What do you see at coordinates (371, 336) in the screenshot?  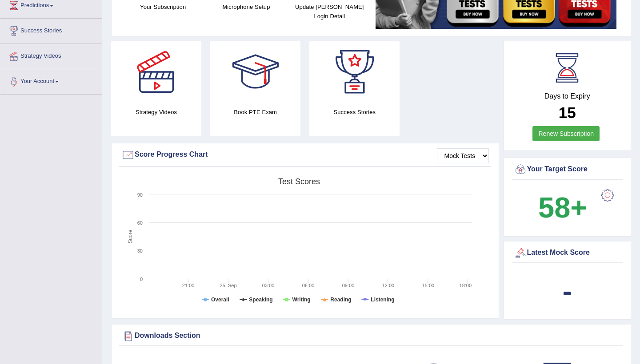 I see `div: Downloads Section` at bounding box center [371, 336].